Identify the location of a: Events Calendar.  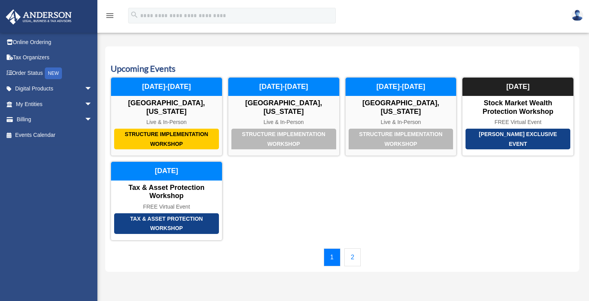
(53, 135).